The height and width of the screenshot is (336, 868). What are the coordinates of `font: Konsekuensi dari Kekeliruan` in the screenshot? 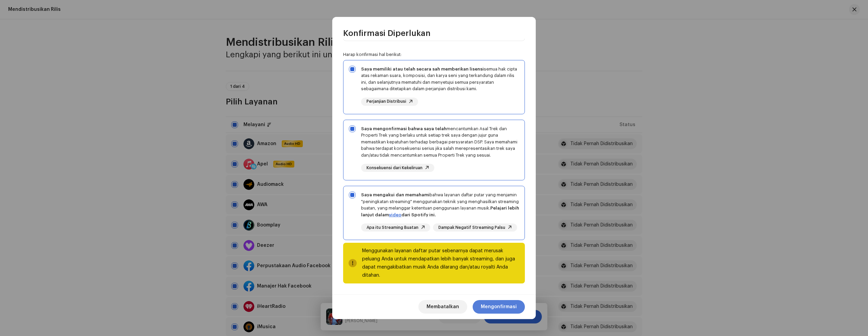 It's located at (394, 168).